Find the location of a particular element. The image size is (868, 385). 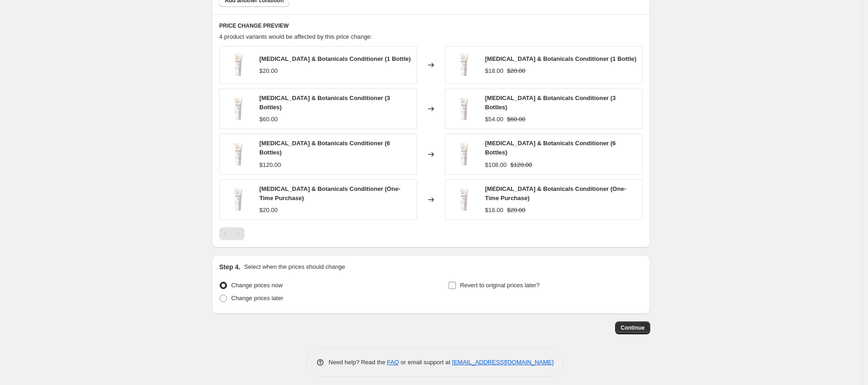

p: Select when the prices should change is located at coordinates (294, 267).